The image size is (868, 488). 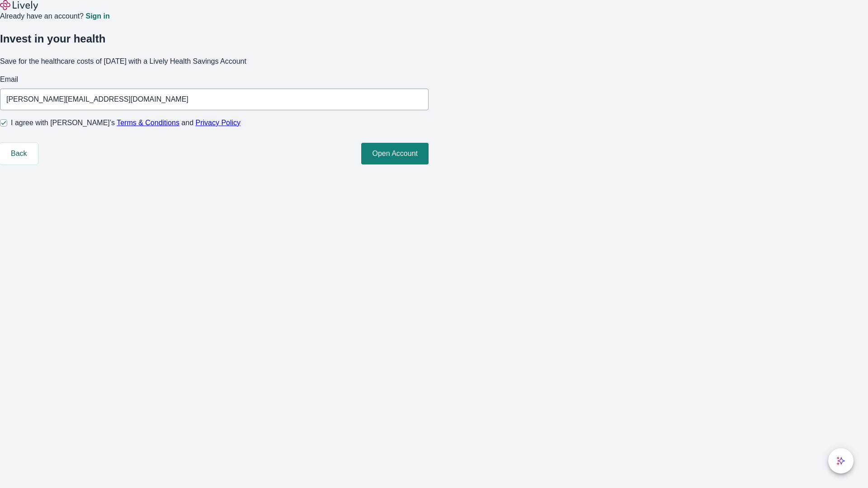 What do you see at coordinates (841, 461) in the screenshot?
I see `button: chat` at bounding box center [841, 461].